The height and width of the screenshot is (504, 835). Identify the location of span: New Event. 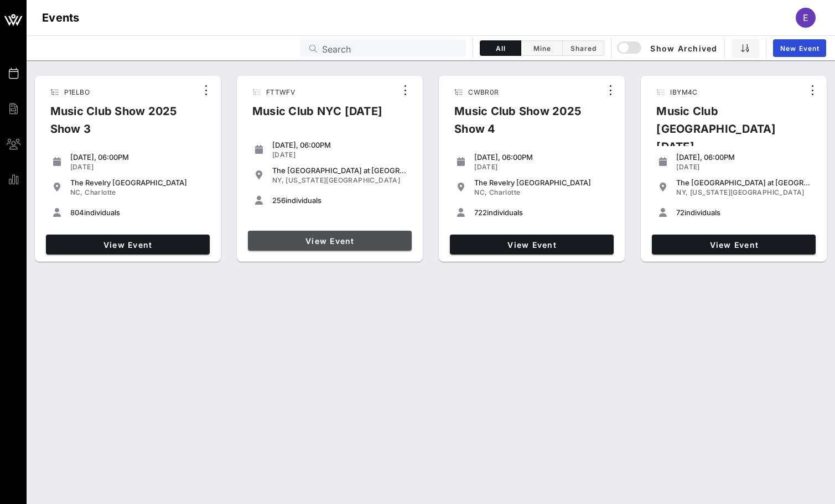
(800, 48).